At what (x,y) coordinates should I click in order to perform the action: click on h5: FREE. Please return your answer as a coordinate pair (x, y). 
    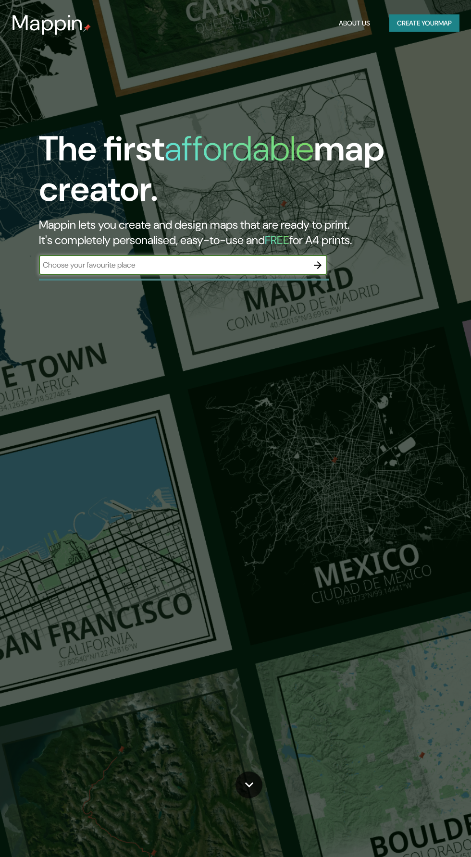
    Looking at the image, I should click on (277, 240).